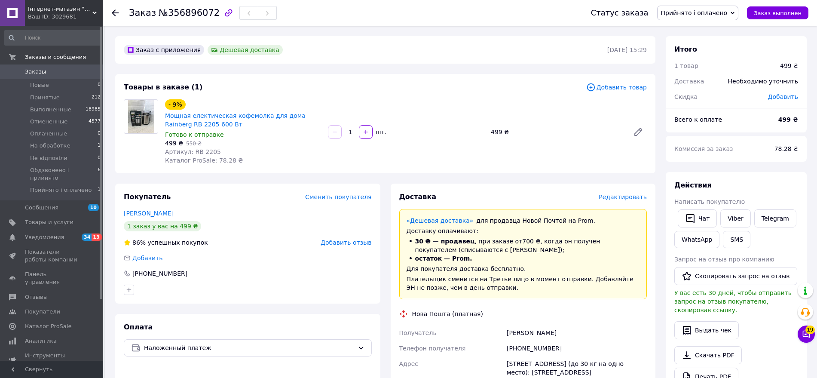 Image resolution: width=817 pixels, height=378 pixels. Describe the element at coordinates (45, 98) in the screenshot. I see `span: Принятые` at that location.